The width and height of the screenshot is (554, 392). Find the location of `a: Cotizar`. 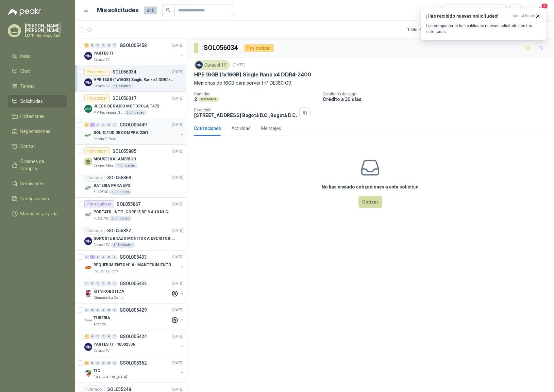

a: Cotizar is located at coordinates (38, 146).